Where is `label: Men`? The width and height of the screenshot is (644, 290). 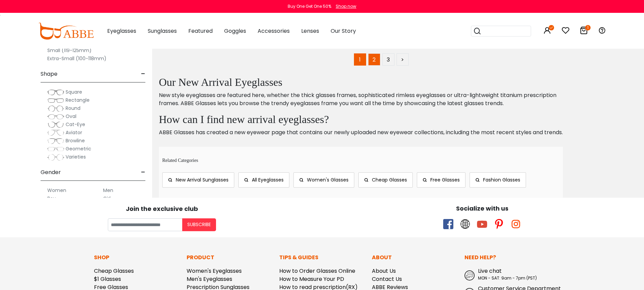
label: Men is located at coordinates (108, 190).